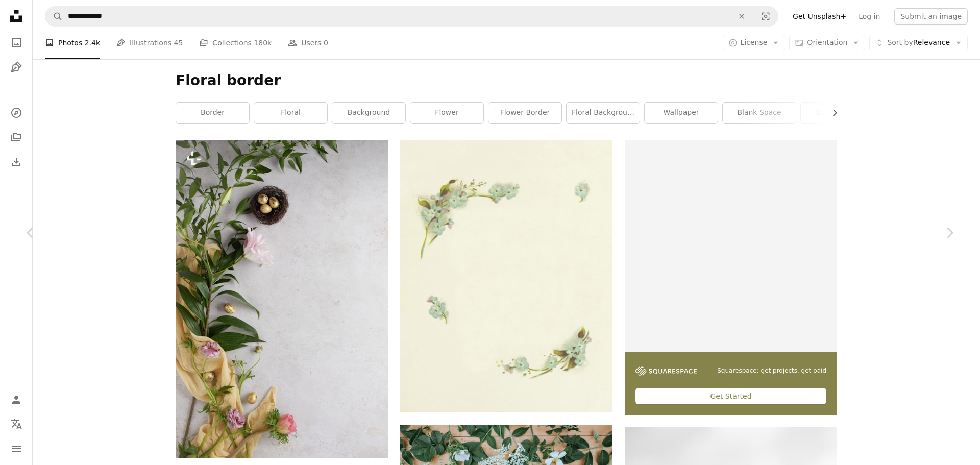 The image size is (980, 465). Describe the element at coordinates (742, 16) in the screenshot. I see `button: Clear` at that location.